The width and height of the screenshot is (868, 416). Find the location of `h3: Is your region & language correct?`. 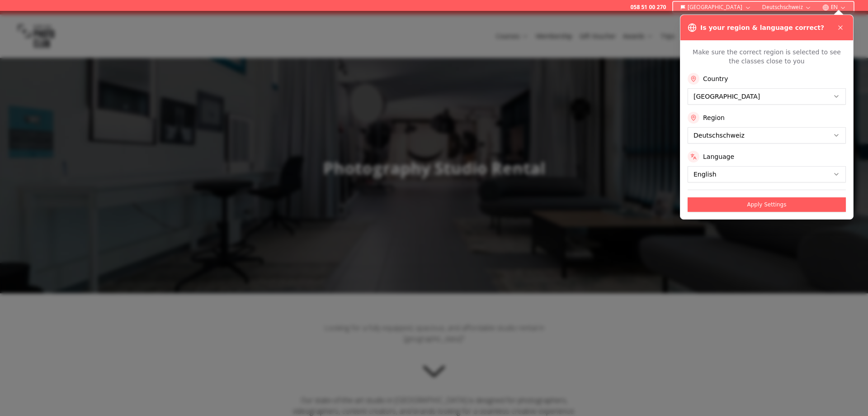

h3: Is your region & language correct? is located at coordinates (763, 28).